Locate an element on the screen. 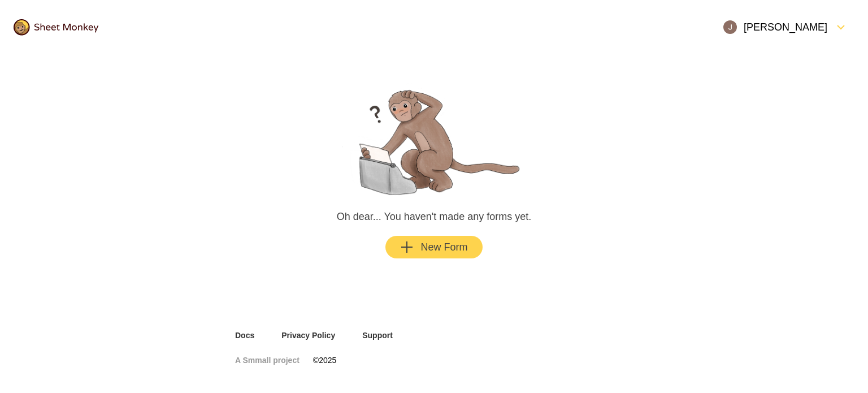  a: Privacy Policy is located at coordinates (308, 335).